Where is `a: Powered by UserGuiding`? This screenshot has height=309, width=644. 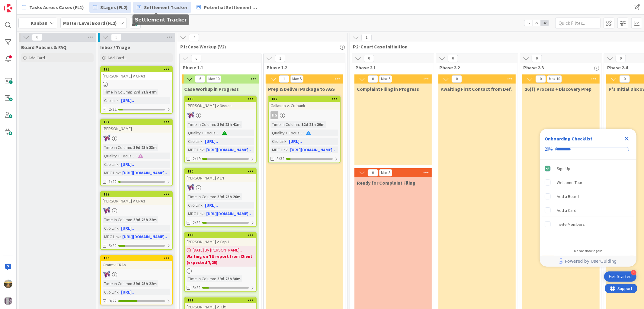
a: Powered by UserGuiding is located at coordinates (588, 261).